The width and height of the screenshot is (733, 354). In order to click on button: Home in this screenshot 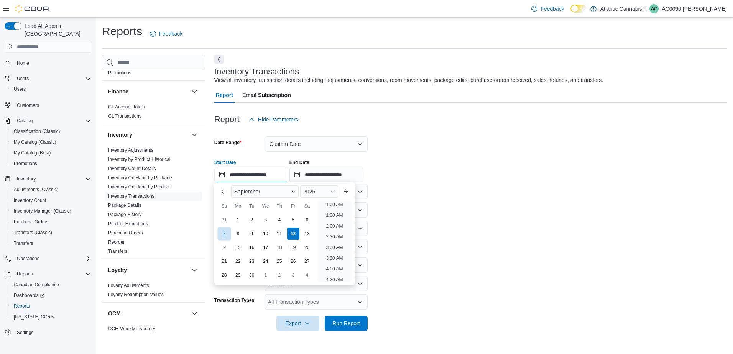, I will do `click(48, 63)`.